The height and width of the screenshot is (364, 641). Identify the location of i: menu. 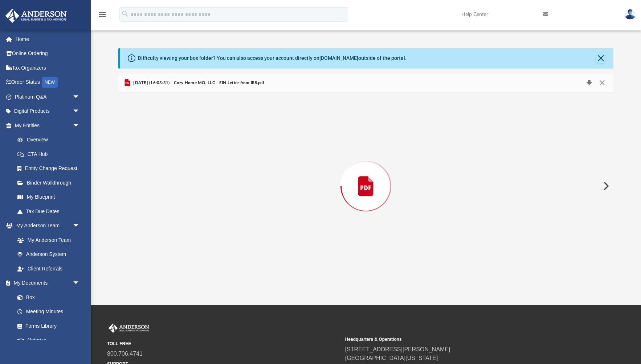
(102, 14).